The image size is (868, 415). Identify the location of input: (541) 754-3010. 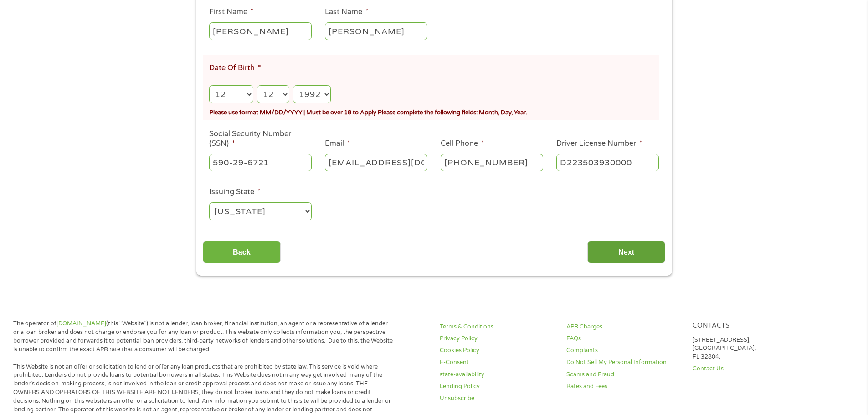
(491, 162).